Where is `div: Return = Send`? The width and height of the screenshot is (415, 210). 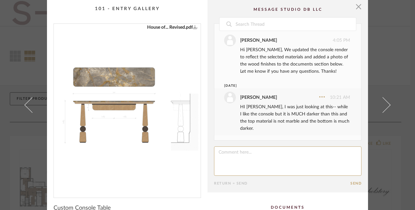 div: Return = Send is located at coordinates (282, 183).